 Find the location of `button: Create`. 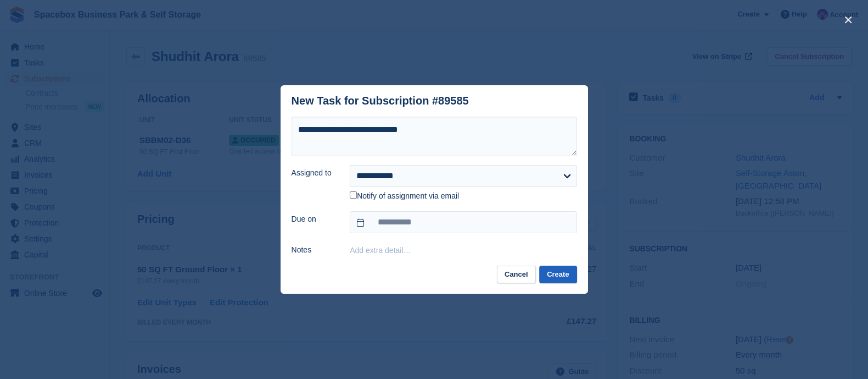

button: Create is located at coordinates (558, 274).